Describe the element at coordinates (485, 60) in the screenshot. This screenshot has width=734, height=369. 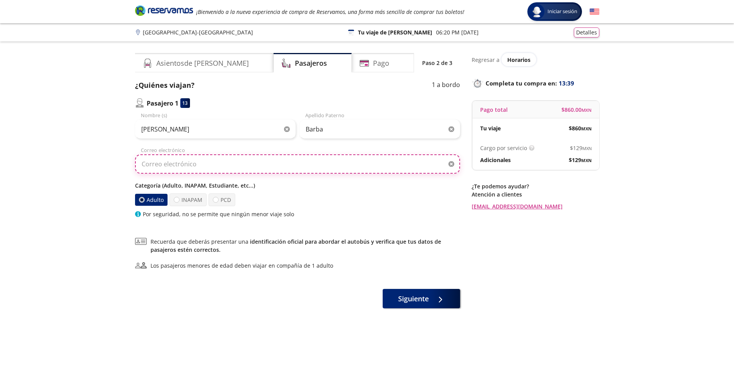
I see `p: Regresar a` at that location.